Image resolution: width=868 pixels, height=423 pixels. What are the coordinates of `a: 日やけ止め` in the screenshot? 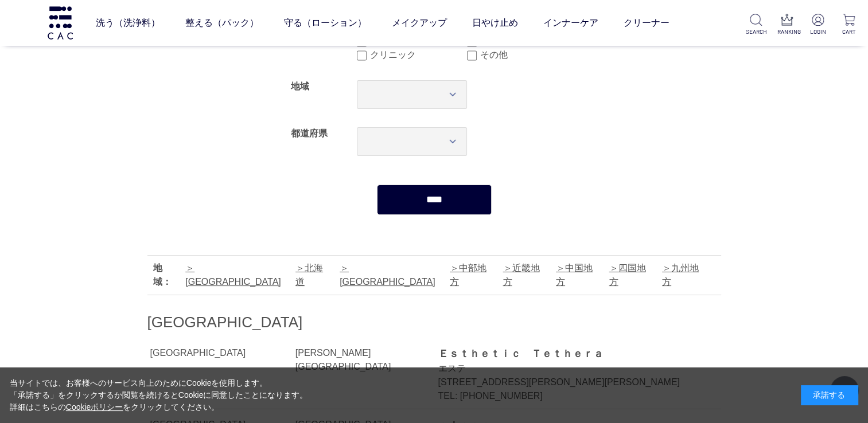 It's located at (495, 23).